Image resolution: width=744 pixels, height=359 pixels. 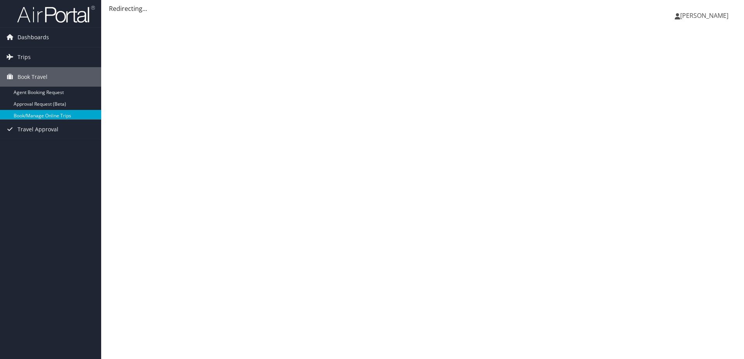 What do you see at coordinates (32, 77) in the screenshot?
I see `span: Book Travel` at bounding box center [32, 77].